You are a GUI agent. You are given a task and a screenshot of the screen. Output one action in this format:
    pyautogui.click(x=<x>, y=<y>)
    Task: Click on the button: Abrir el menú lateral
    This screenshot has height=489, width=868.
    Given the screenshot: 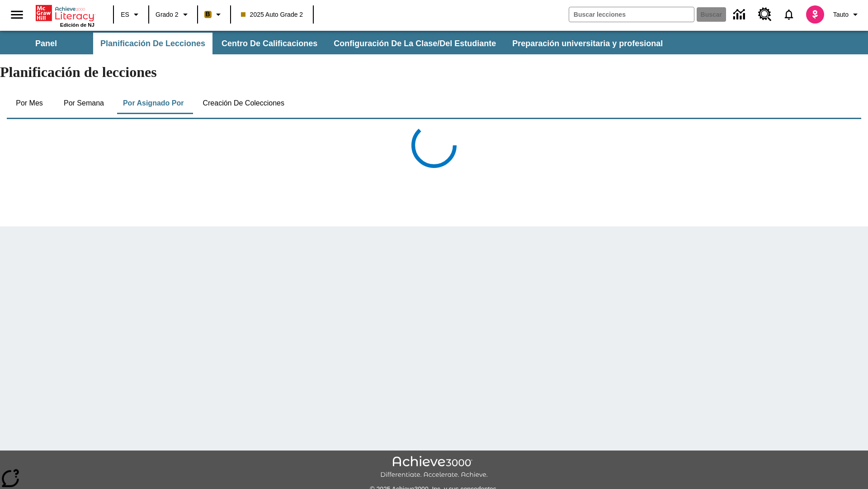 What is the action you would take?
    pyautogui.click(x=17, y=15)
    